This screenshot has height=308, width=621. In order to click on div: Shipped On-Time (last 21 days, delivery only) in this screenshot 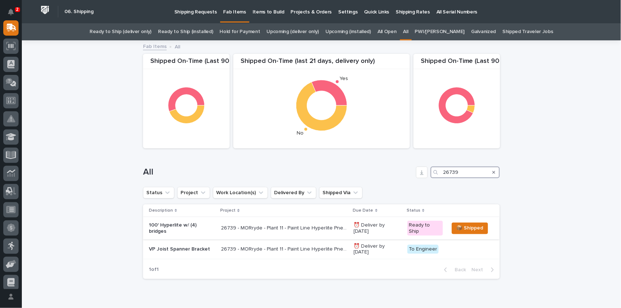, I will do `click(321, 63)`.